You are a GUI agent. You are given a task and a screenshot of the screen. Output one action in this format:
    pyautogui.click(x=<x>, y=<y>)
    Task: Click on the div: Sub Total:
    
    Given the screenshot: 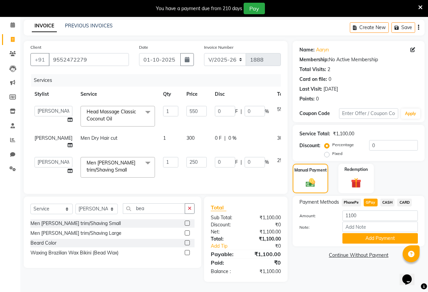 What is the action you would take?
    pyautogui.click(x=226, y=218)
    